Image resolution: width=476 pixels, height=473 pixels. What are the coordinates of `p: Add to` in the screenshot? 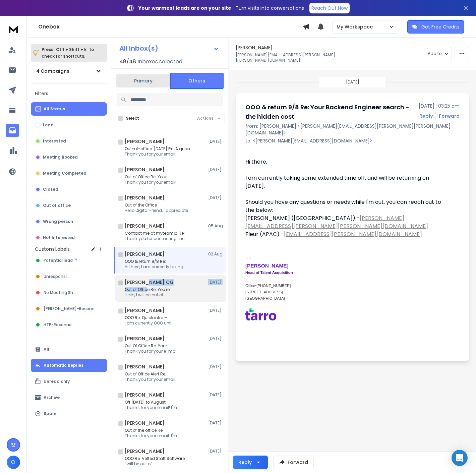 It's located at (434, 54).